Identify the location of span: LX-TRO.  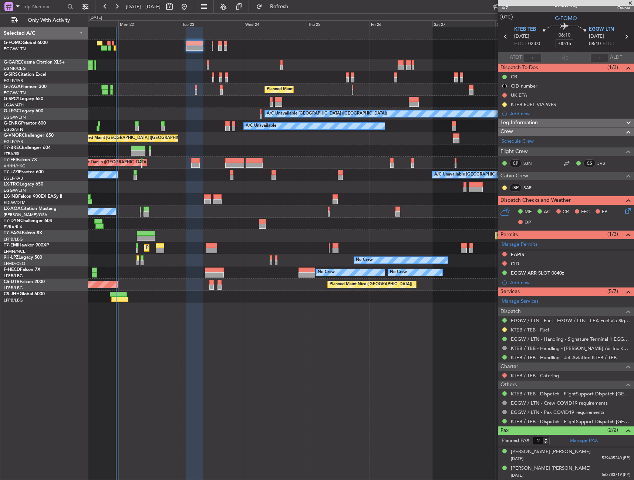
(11, 185).